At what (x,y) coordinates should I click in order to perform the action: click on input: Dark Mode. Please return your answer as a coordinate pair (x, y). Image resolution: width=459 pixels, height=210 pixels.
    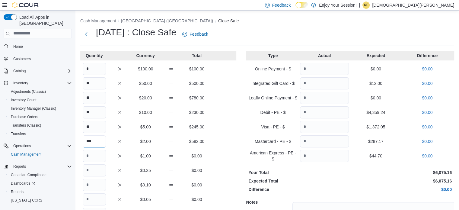
    Looking at the image, I should click on (302, 5).